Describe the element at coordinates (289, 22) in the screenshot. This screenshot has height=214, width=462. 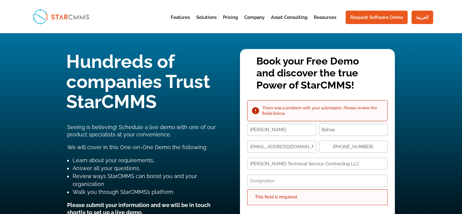
I see `a: Asset Consulting` at that location.